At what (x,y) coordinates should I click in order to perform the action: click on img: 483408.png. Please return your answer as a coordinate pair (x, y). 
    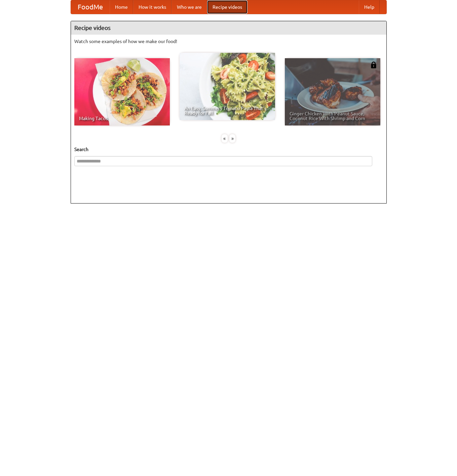
    Looking at the image, I should click on (373, 65).